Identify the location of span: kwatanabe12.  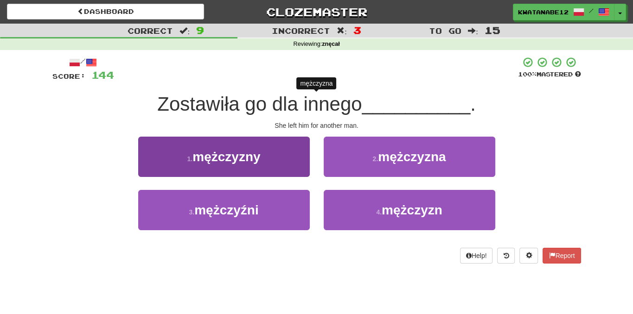
(543, 12).